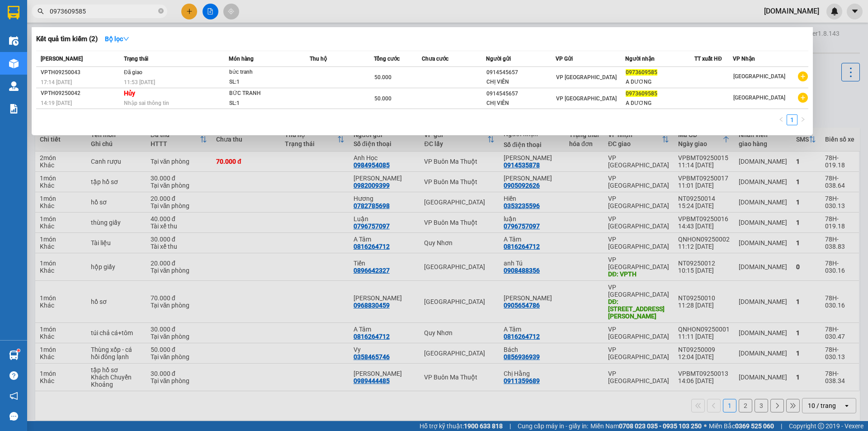 The image size is (868, 431). What do you see at coordinates (147, 103) in the screenshot?
I see `span: Nhập sai thông tin` at bounding box center [147, 103].